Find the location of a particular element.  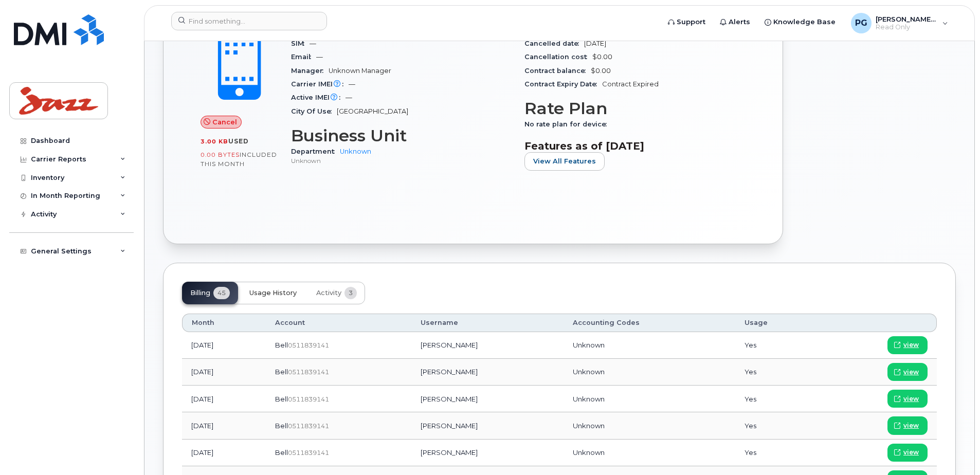

a: Support is located at coordinates (686, 22).